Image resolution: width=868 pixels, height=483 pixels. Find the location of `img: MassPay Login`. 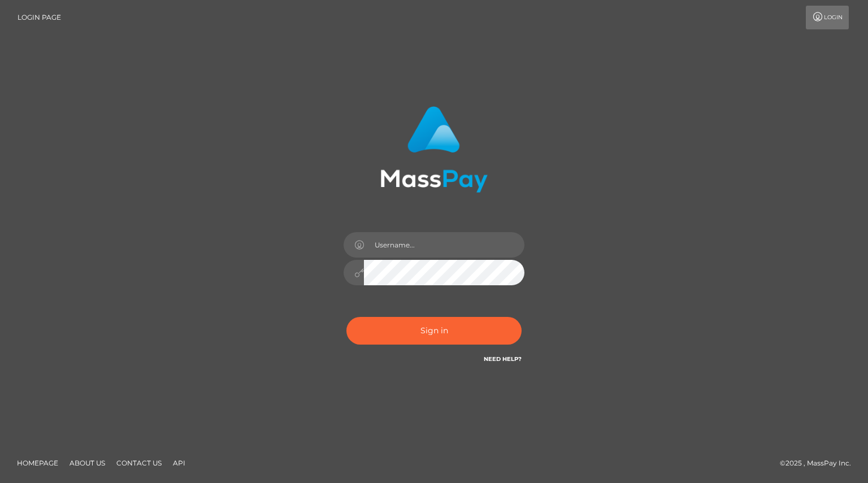

img: MassPay Login is located at coordinates (434, 149).